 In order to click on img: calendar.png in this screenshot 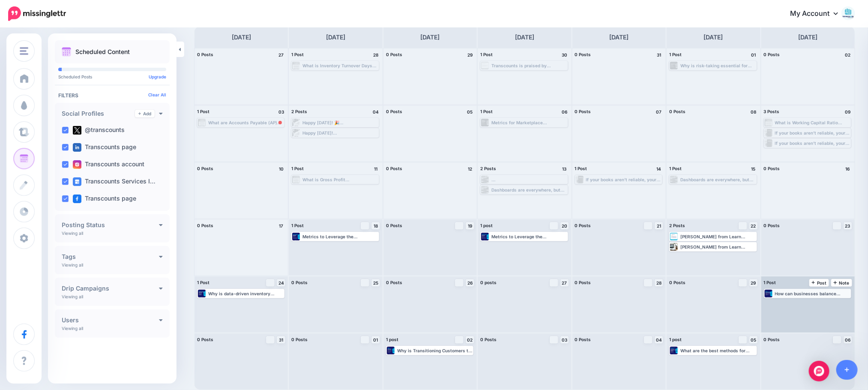, I will do `click(67, 52)`.